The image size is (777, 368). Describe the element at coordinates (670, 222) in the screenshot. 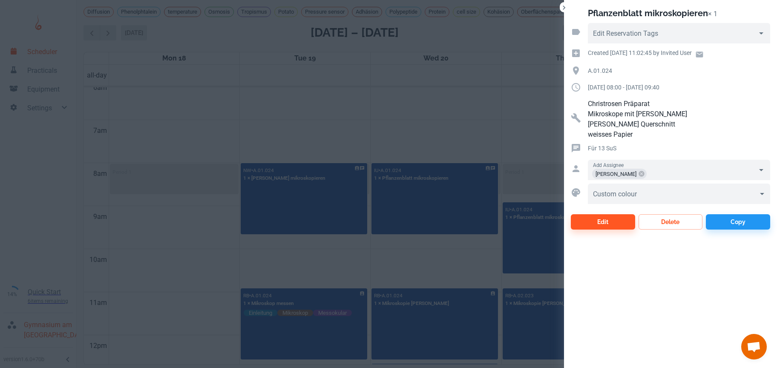

I see `button: Delete` at that location.